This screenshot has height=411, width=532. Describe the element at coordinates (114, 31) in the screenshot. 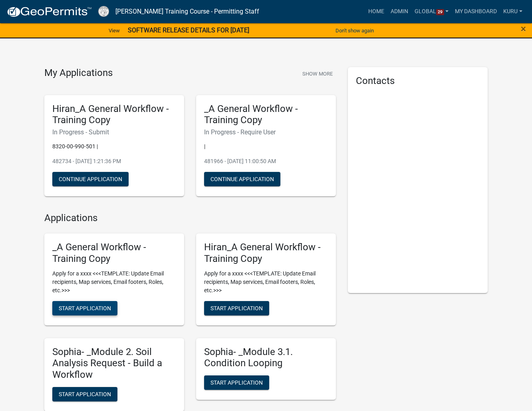

I see `a: View` at that location.